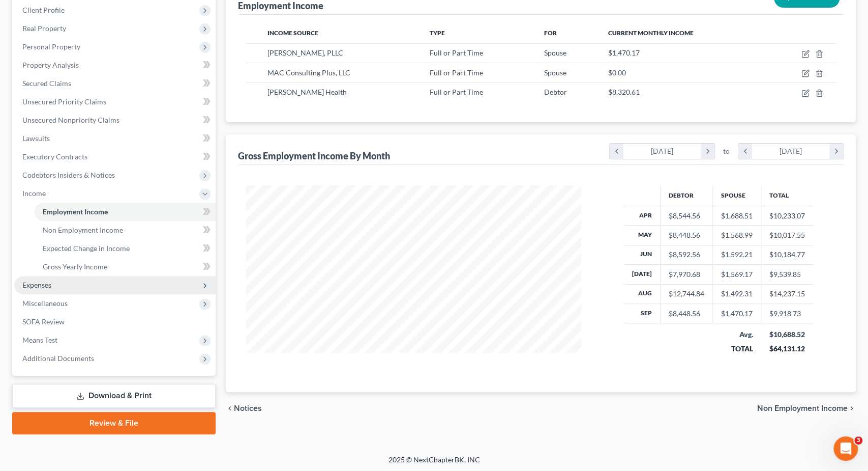 The width and height of the screenshot is (868, 471). I want to click on span: For, so click(551, 32).